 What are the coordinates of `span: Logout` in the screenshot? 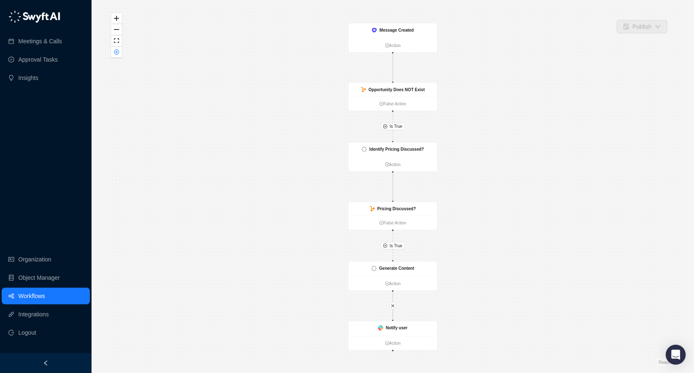 It's located at (27, 332).